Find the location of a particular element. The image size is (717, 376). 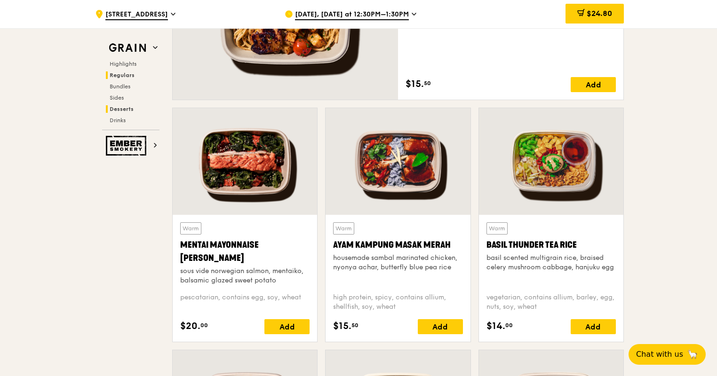

span: Desserts is located at coordinates (121, 109).